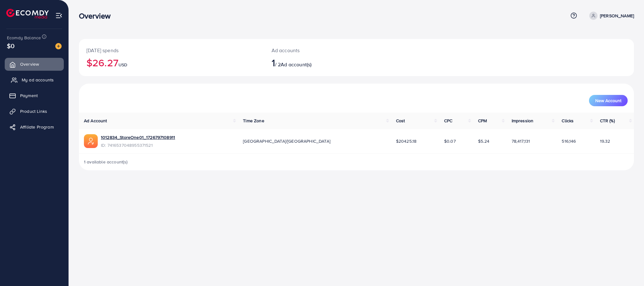  I want to click on a: logo, so click(28, 14).